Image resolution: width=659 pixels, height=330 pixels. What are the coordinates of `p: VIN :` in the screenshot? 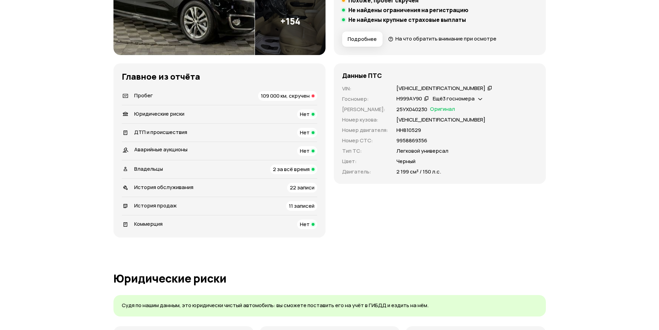 It's located at (365, 89).